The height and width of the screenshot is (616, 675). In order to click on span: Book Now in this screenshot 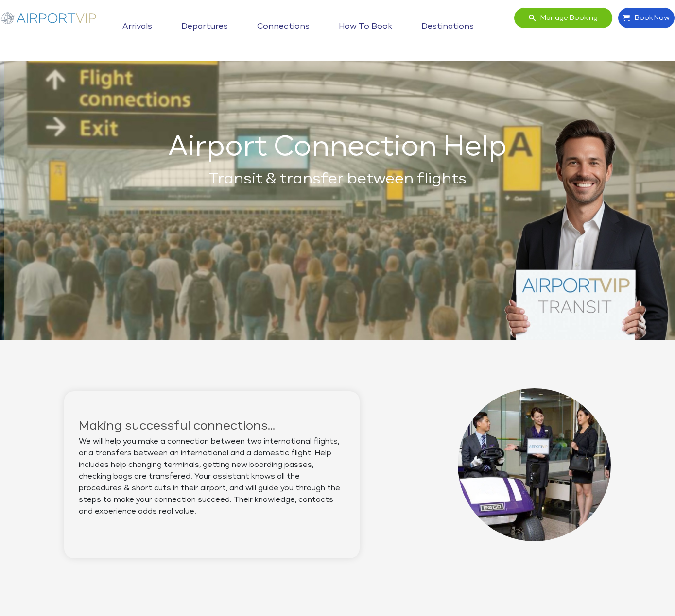, I will do `click(650, 18)`.